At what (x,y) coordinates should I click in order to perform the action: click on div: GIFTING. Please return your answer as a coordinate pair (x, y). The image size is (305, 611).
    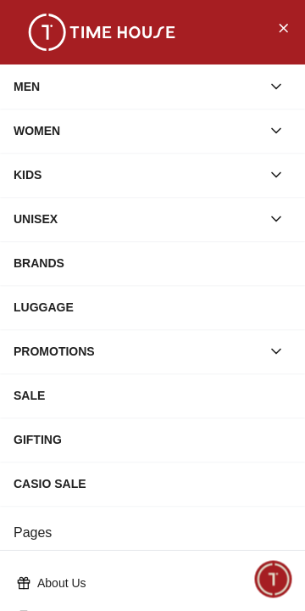
    Looking at the image, I should click on (153, 439).